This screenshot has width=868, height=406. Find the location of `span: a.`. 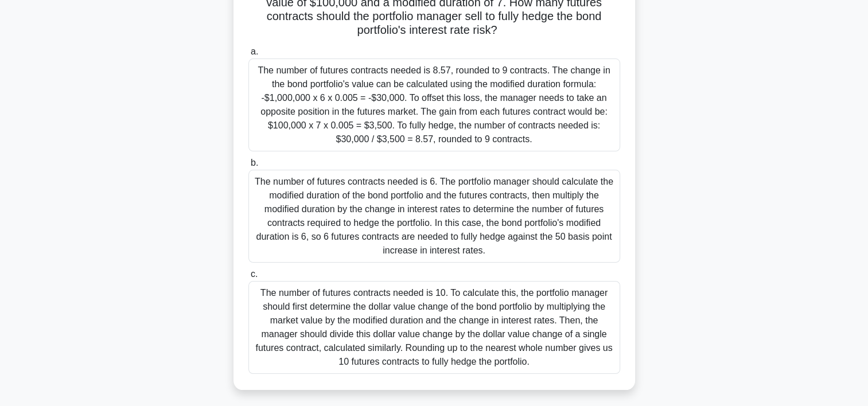

span: a. is located at coordinates (254, 51).